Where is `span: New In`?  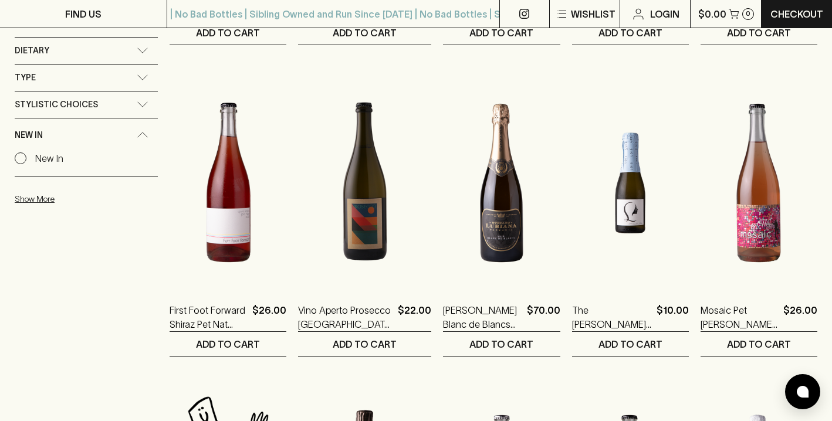 span: New In is located at coordinates (29, 135).